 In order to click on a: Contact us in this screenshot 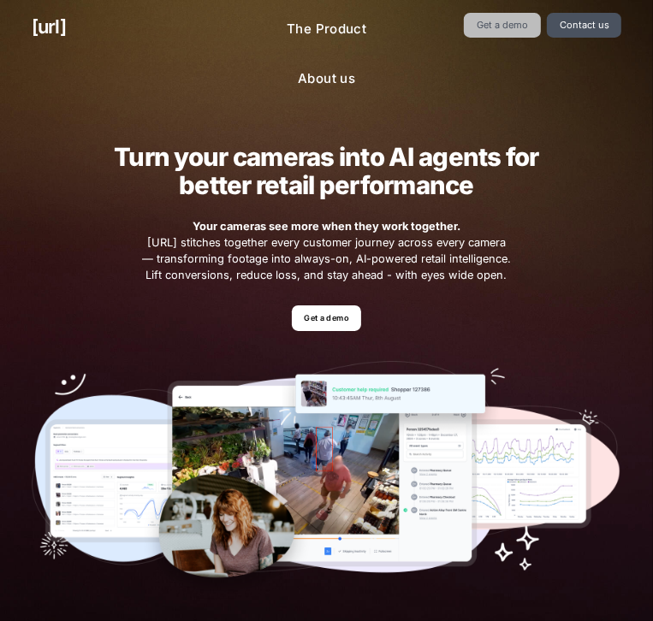, I will do `click(584, 25)`.